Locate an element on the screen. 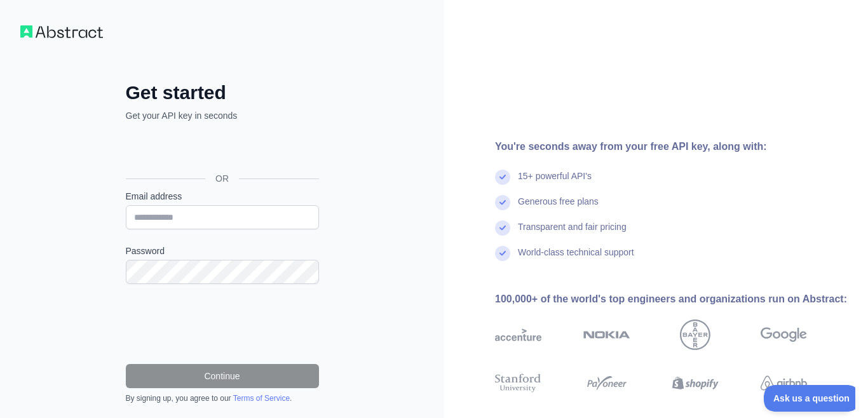 This screenshot has height=418, width=868. div: 100,000+ of the world's top engineers and organizations run on Abstract: is located at coordinates (671, 299).